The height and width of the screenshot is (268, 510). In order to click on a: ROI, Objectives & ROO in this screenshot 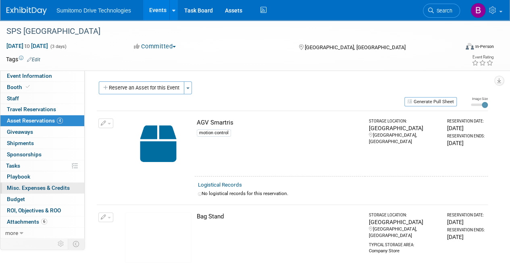, I will do `click(42, 210)`.